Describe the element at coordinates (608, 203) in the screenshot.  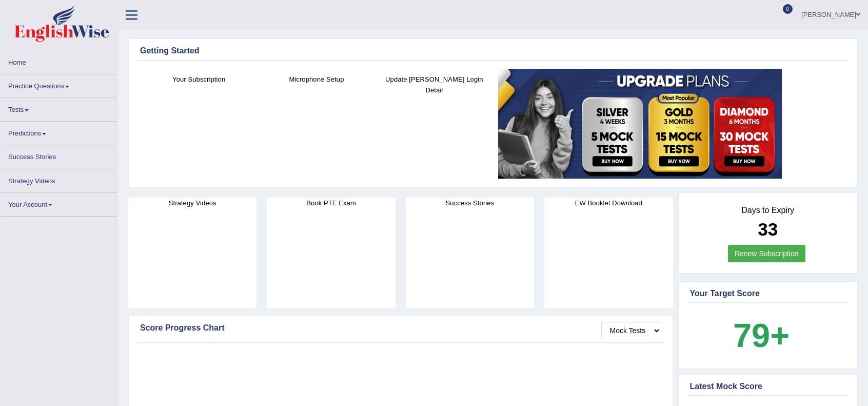
I see `h4: EW Booklet Download` at that location.